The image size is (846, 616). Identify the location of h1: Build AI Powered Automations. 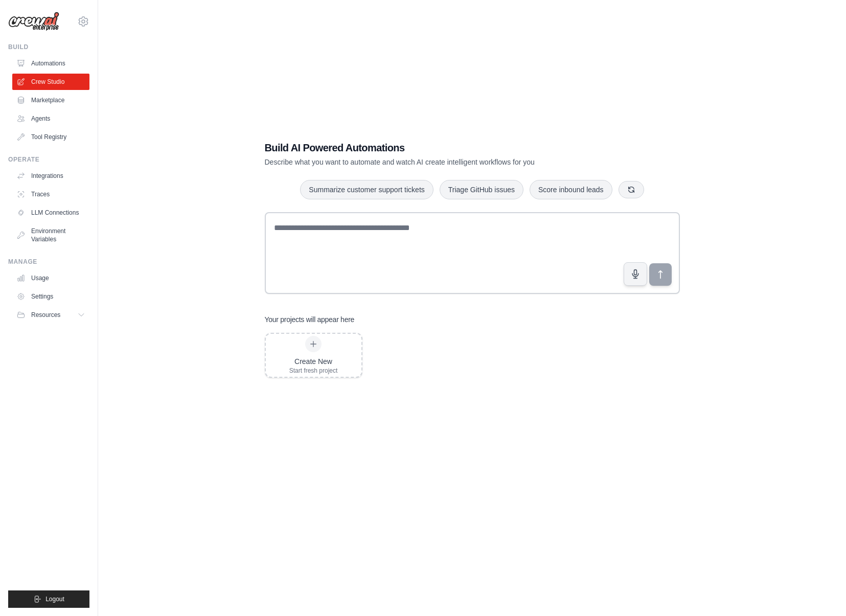
(437, 147).